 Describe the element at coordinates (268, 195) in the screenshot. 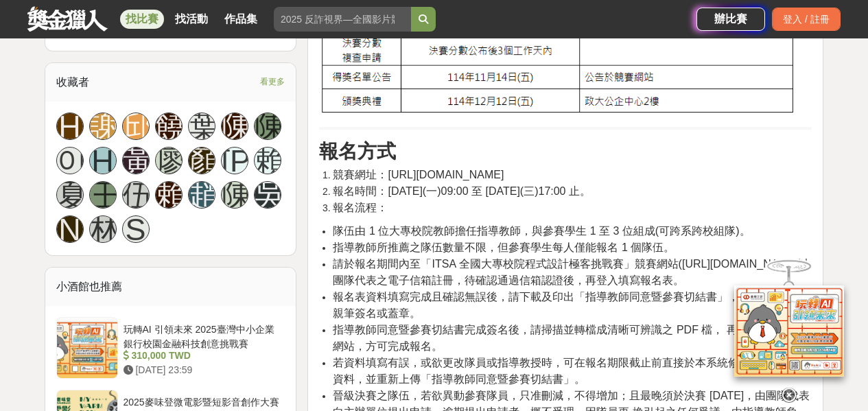

I see `a: 吳` at that location.